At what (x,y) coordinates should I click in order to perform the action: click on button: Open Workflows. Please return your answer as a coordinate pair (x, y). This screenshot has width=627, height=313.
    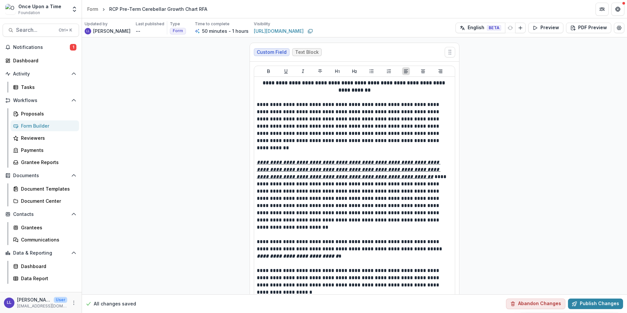
    Looking at the image, I should click on (41, 100).